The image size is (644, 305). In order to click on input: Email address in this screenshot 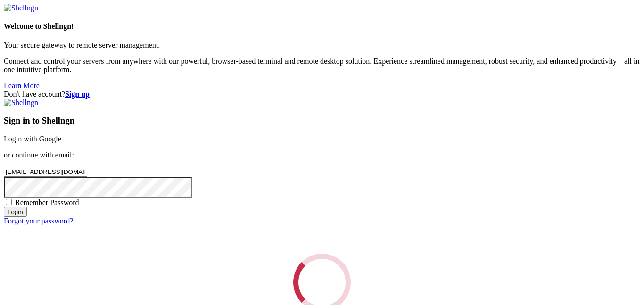, I will do `click(45, 172)`.